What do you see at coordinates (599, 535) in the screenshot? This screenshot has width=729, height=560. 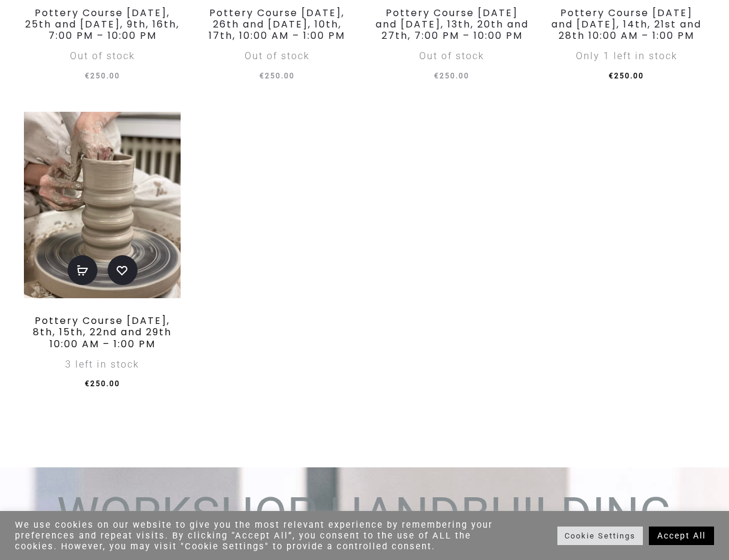 I see `a: Cookie Settings` at bounding box center [599, 535].